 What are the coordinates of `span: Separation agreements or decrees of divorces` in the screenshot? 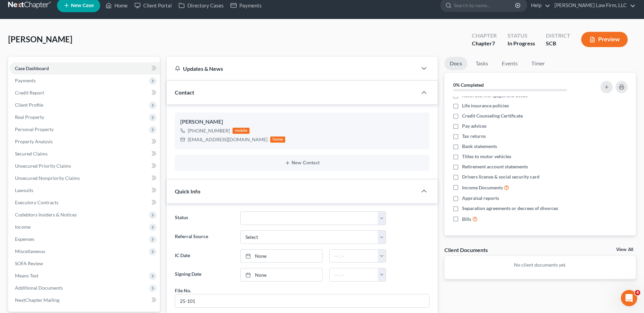 It's located at (510, 208).